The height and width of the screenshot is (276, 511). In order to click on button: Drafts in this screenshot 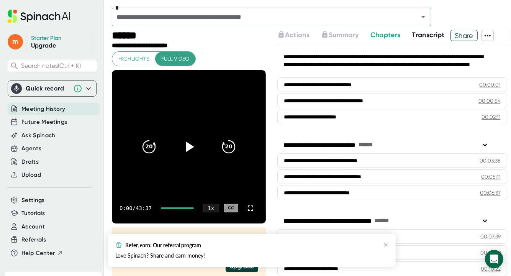, I will do `click(30, 162)`.